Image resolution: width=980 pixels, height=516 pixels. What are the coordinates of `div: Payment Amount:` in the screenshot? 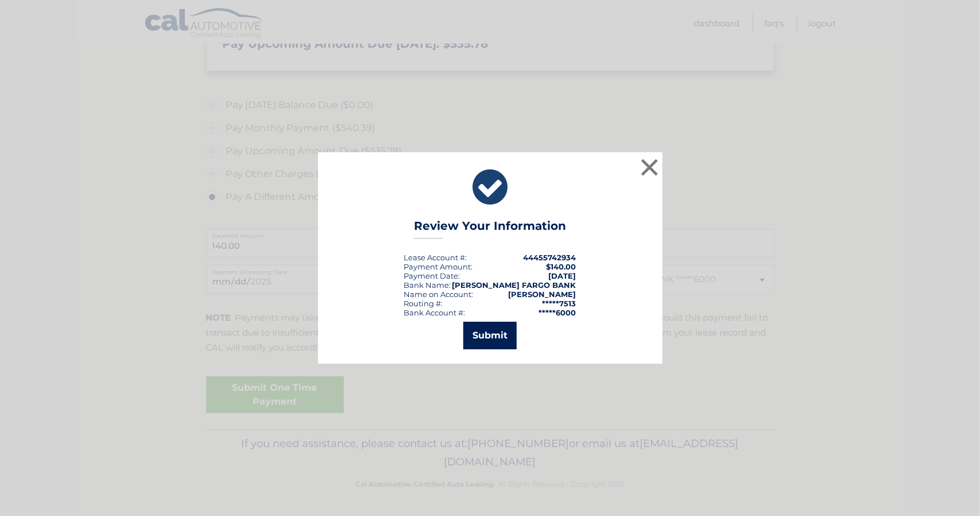 It's located at (439, 267).